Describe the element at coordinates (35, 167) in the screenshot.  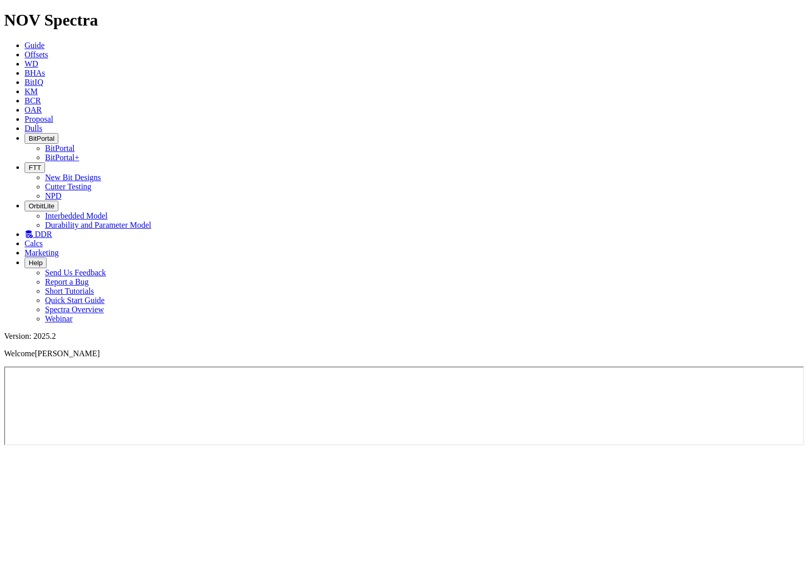
I see `button: FTT` at that location.